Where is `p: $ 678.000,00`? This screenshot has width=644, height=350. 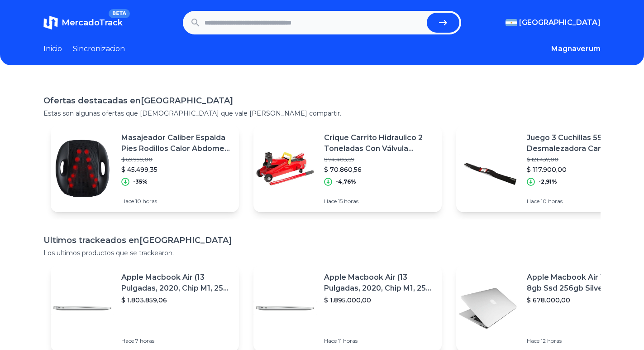 p: $ 678.000,00 is located at coordinates (583, 300).